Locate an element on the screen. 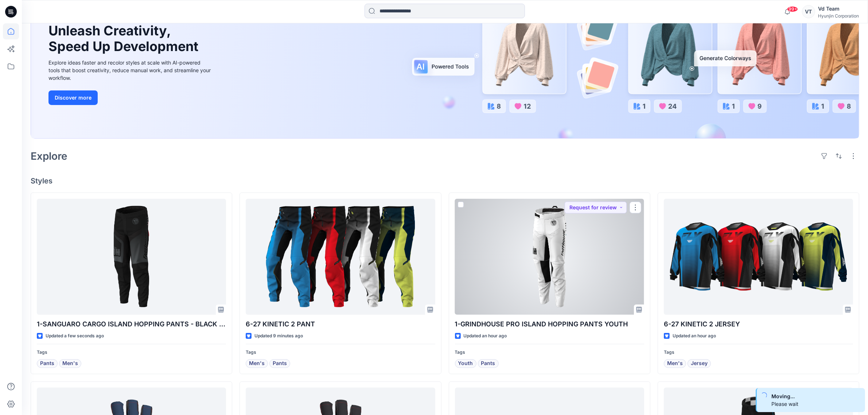 This screenshot has width=868, height=415. p: 6-27 KINETIC 2 JERSEY is located at coordinates (758, 324).